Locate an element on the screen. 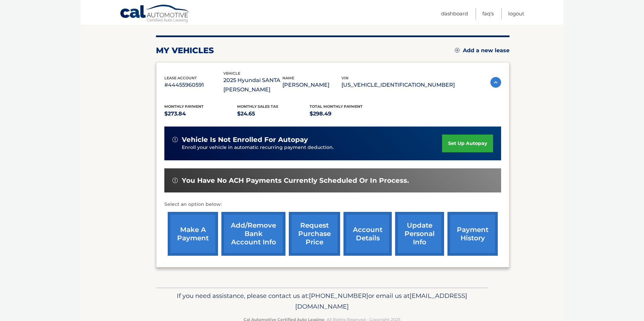  a: Logout is located at coordinates (516, 13).